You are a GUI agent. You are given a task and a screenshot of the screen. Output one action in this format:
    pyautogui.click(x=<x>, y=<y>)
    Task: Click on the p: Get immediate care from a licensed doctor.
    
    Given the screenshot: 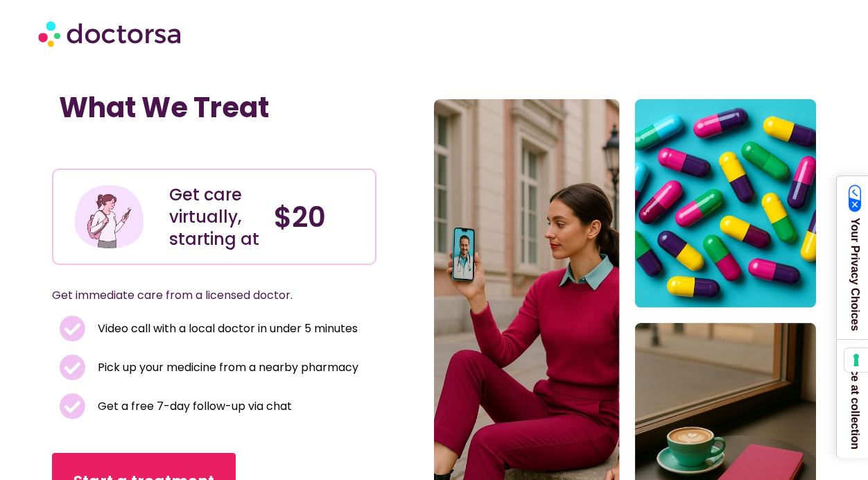 What is the action you would take?
    pyautogui.click(x=198, y=295)
    